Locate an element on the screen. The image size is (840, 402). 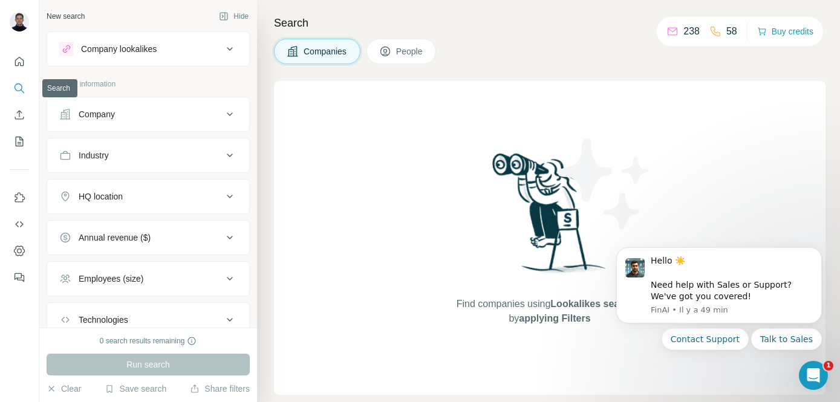
p: Company information is located at coordinates (148, 84).